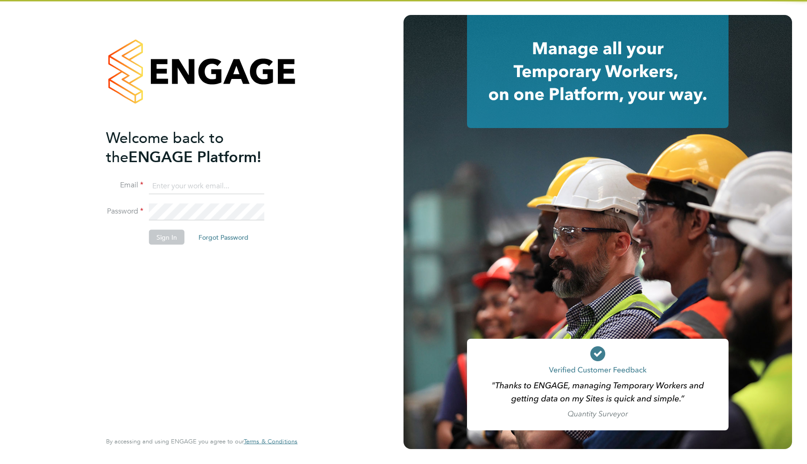  Describe the element at coordinates (202, 441) in the screenshot. I see `span: By accessing and using ENGAGE you agree to our` at that location.